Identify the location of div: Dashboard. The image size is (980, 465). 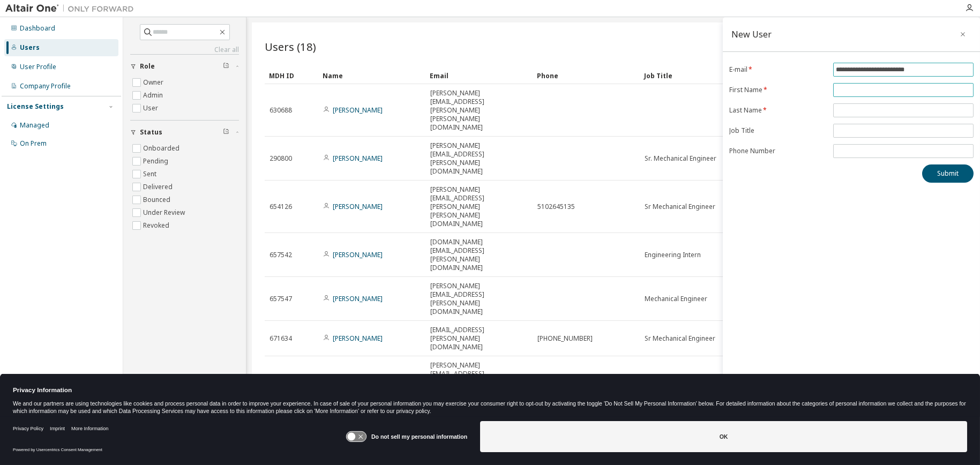
(38, 28).